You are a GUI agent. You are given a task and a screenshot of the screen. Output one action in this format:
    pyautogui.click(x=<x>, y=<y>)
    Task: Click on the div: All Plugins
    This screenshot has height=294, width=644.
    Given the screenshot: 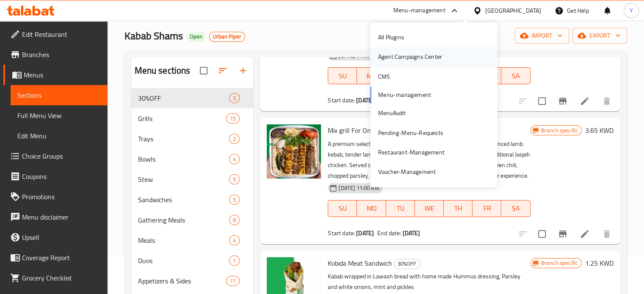 What is the action you would take?
    pyautogui.click(x=392, y=38)
    